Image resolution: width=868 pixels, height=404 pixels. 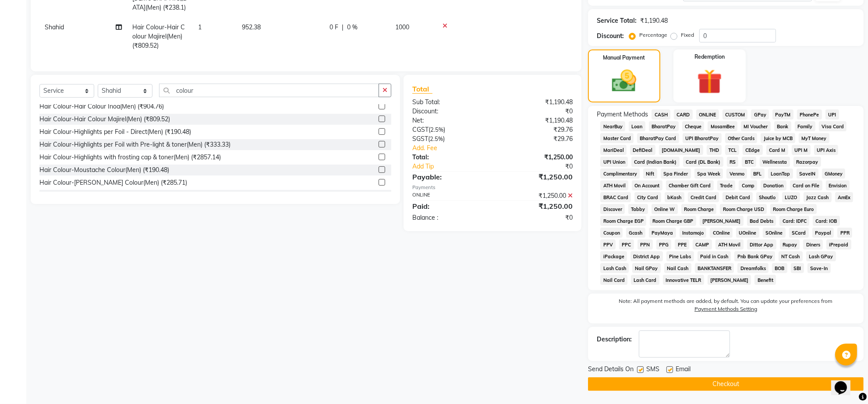 I want to click on span: SOnline, so click(x=774, y=232).